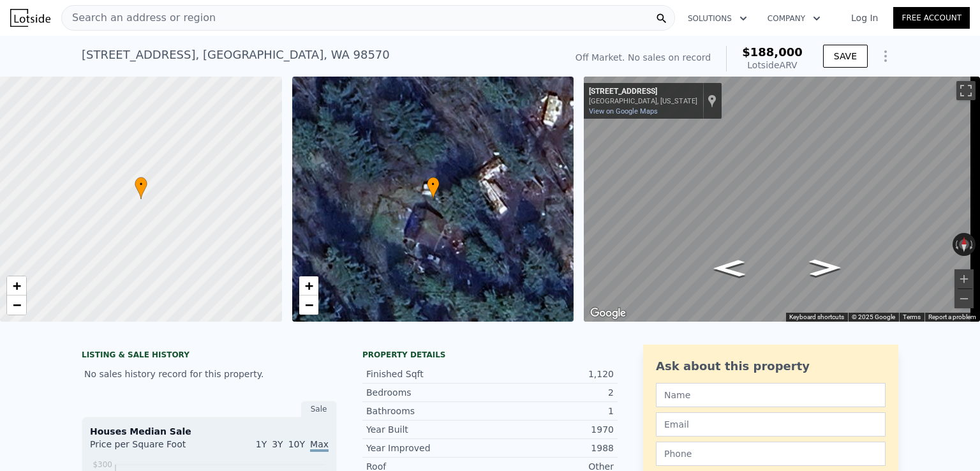  Describe the element at coordinates (782, 199) in the screenshot. I see `div: Map` at that location.